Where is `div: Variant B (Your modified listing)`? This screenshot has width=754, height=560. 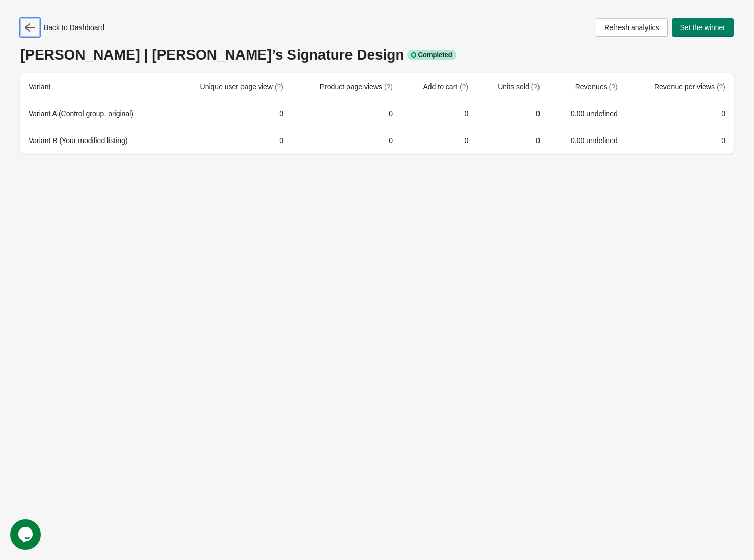 div: Variant B (Your modified listing) is located at coordinates (95, 140).